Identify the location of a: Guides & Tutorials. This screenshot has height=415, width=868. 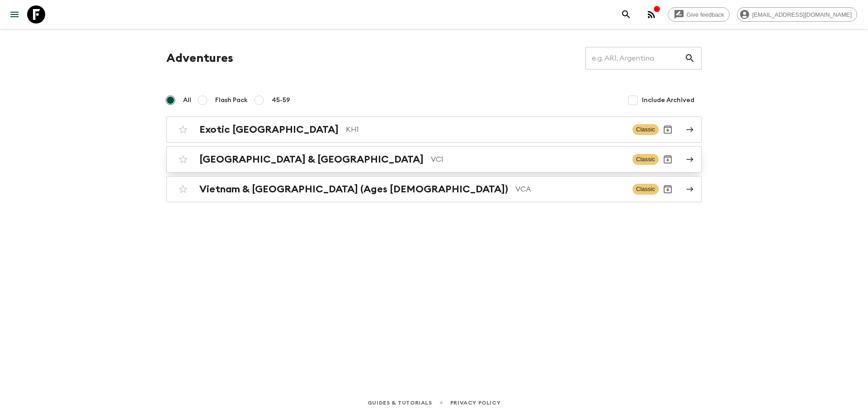
(400, 403).